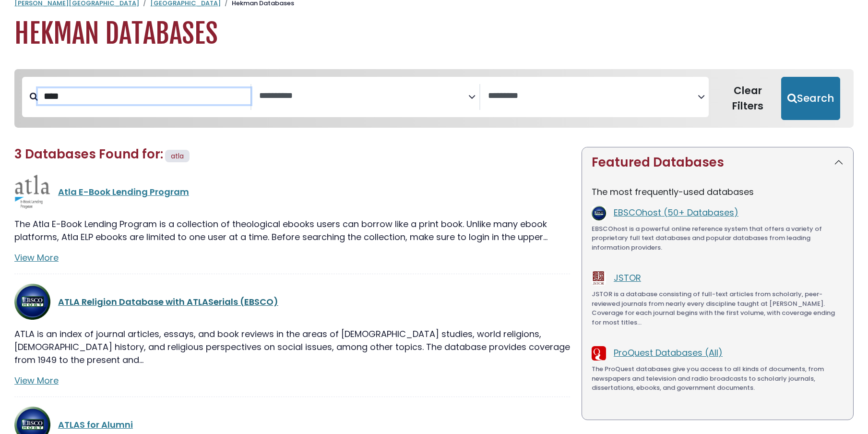  What do you see at coordinates (177, 156) in the screenshot?
I see `span: atla` at bounding box center [177, 156].